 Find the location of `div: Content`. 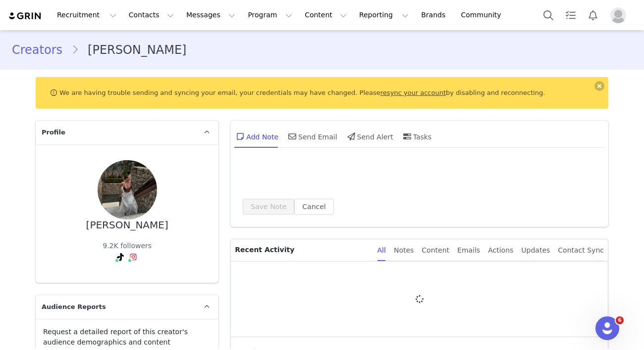

div: Content is located at coordinates (435, 250).